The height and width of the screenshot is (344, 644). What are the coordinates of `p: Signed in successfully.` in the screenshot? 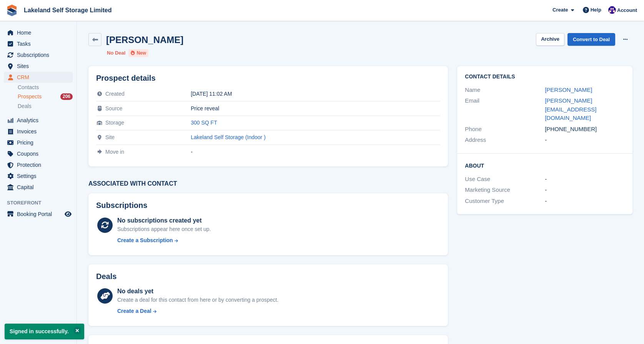 It's located at (44, 331).